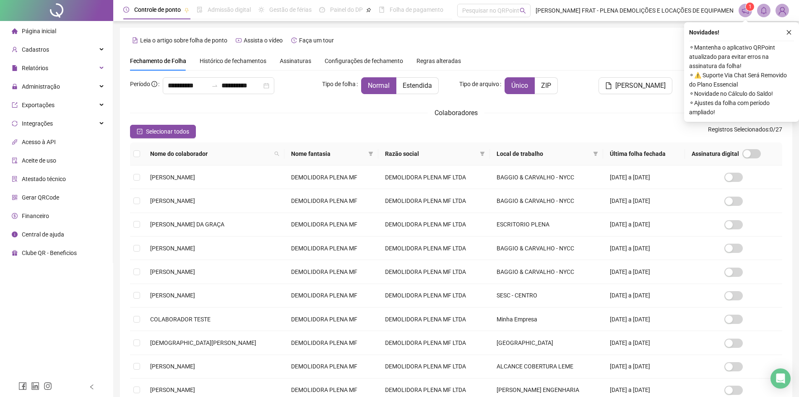 The image size is (799, 397). Describe the element at coordinates (35, 386) in the screenshot. I see `span: linkedin` at that location.